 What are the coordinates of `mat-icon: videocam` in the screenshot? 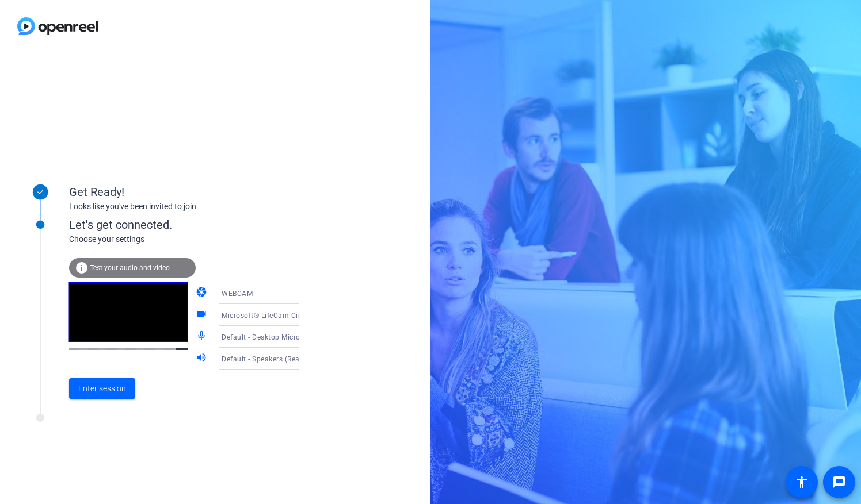 It's located at (202, 315).